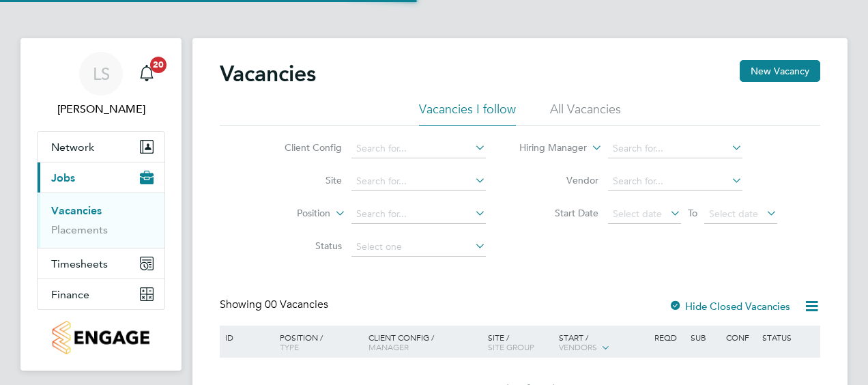  Describe the element at coordinates (101, 177) in the screenshot. I see `button: Jobs` at that location.